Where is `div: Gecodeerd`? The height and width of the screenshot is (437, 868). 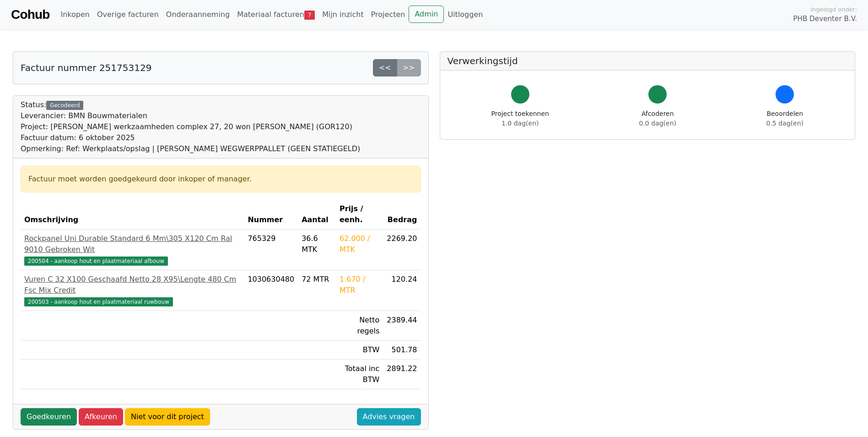
div: Gecodeerd is located at coordinates (65, 105).